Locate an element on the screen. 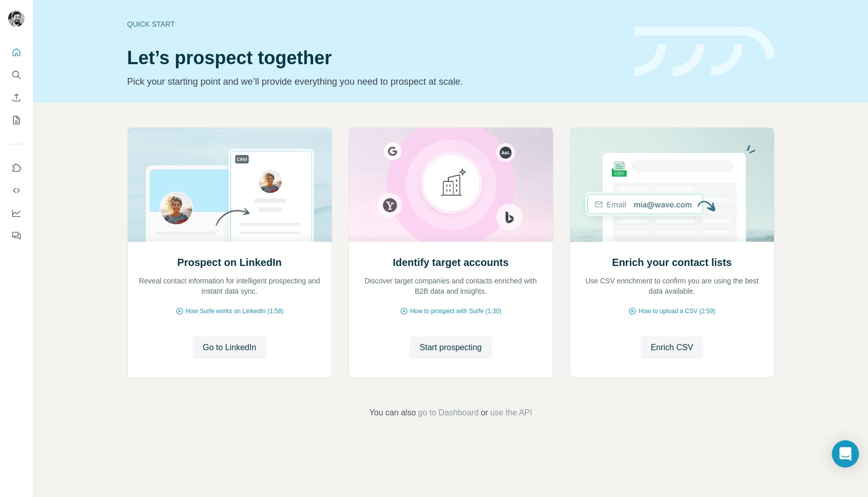  span: go to Dashboard is located at coordinates (448, 412).